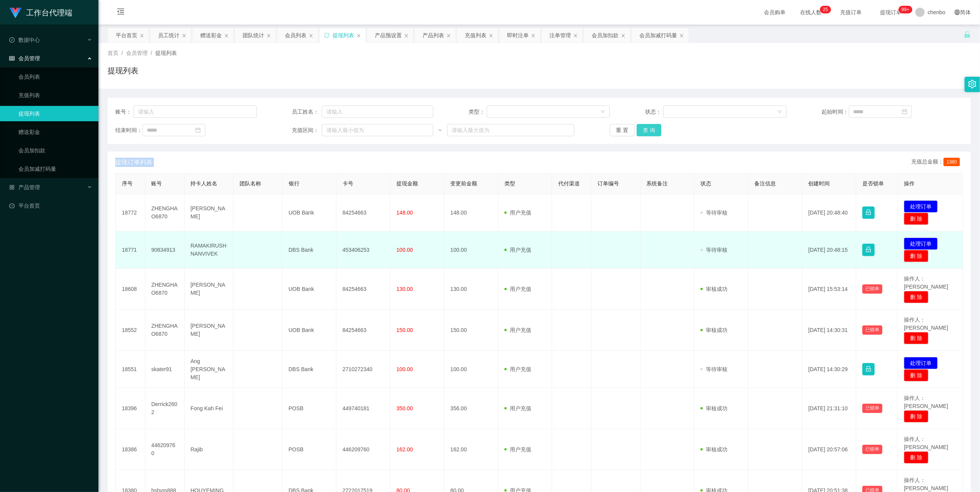  Describe the element at coordinates (967, 35) in the screenshot. I see `i: 图标: unlock` at that location.